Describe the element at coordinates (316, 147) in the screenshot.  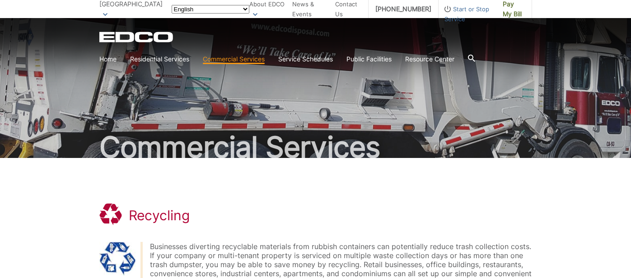
I see `h2: Commercial Services` at that location.